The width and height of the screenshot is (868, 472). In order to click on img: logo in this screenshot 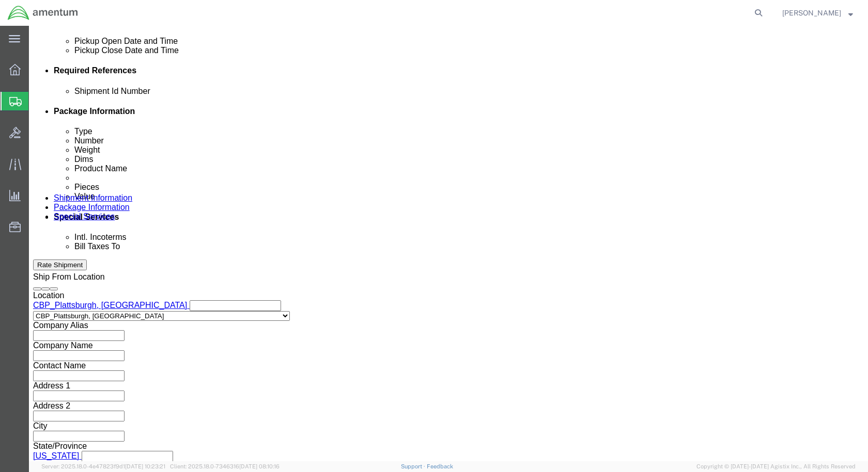, I will do `click(43, 13)`.